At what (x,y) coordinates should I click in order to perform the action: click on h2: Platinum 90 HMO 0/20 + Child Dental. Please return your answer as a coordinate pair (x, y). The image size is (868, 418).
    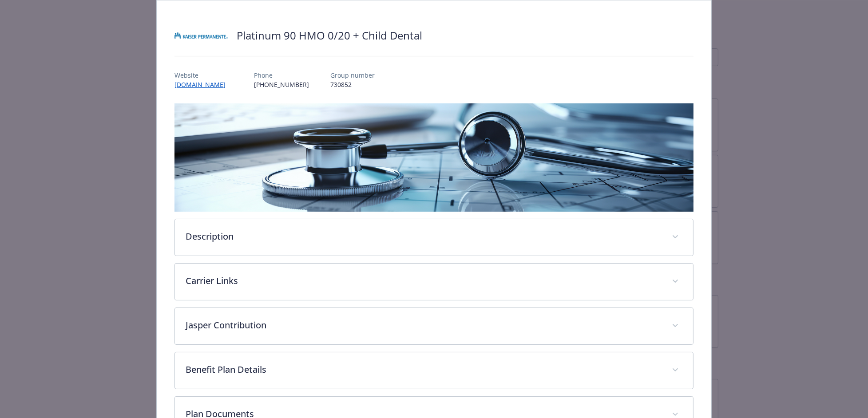
    Looking at the image, I should click on (330, 35).